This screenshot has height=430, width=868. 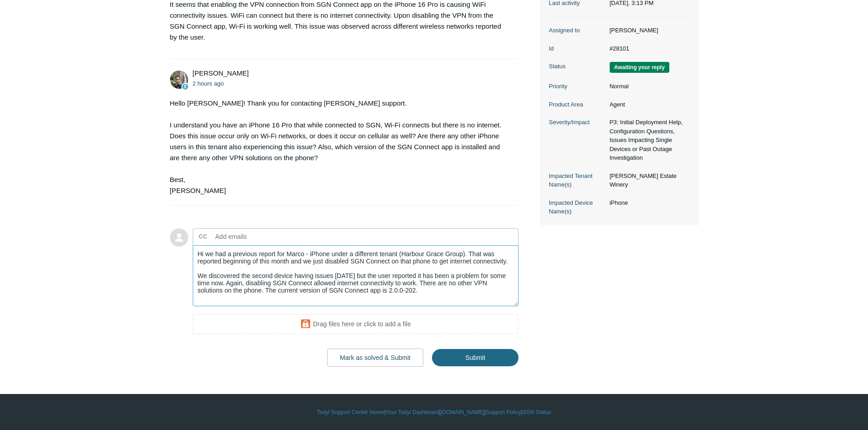 What do you see at coordinates (411, 412) in the screenshot?
I see `a: Your Todyl Dashboard` at bounding box center [411, 412].